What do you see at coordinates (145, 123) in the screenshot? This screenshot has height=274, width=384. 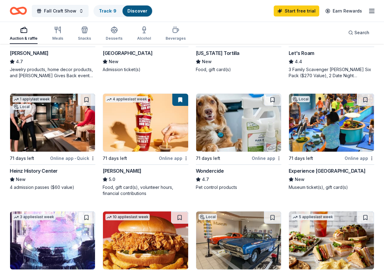 I see `img: Image for Sheetz` at bounding box center [145, 123].